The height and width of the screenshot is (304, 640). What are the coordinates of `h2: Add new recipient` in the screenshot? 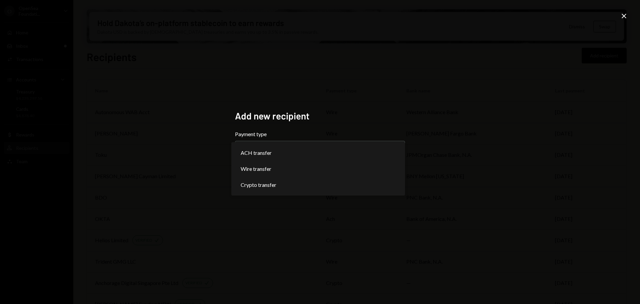 It's located at (320, 116).